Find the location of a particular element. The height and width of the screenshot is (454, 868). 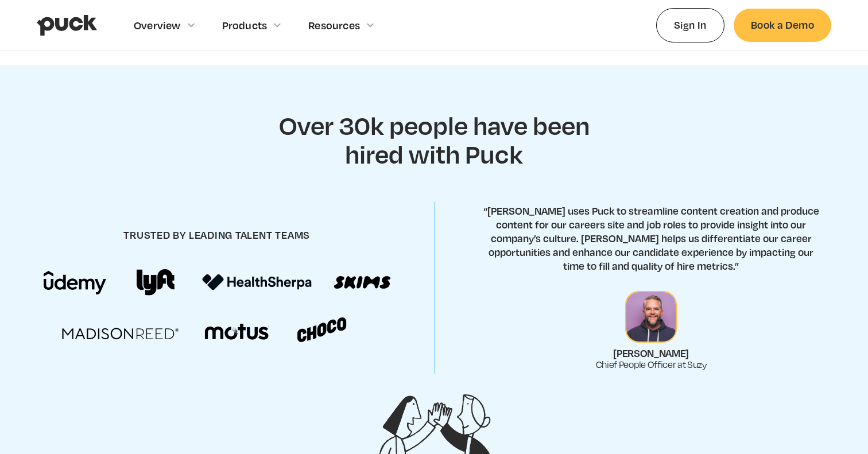

h2: Over 30k people have been hired with Puck is located at coordinates (434, 139).